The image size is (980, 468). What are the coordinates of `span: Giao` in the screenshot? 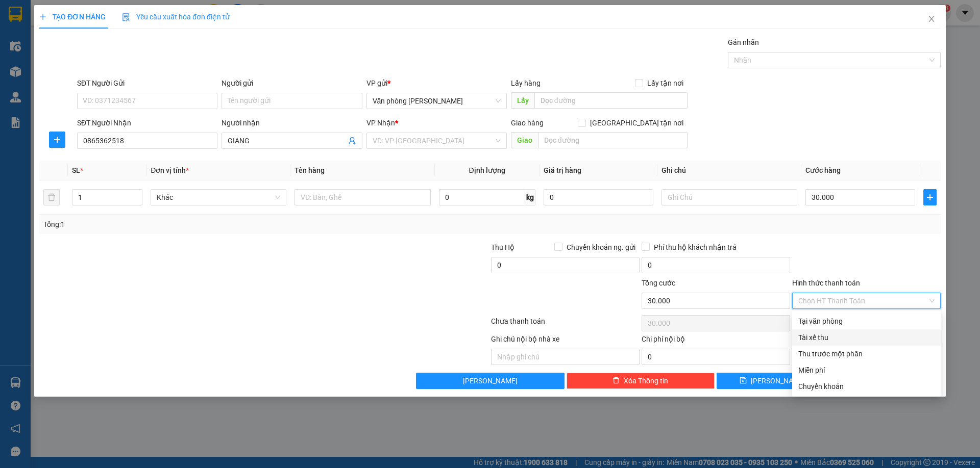 It's located at (524, 140).